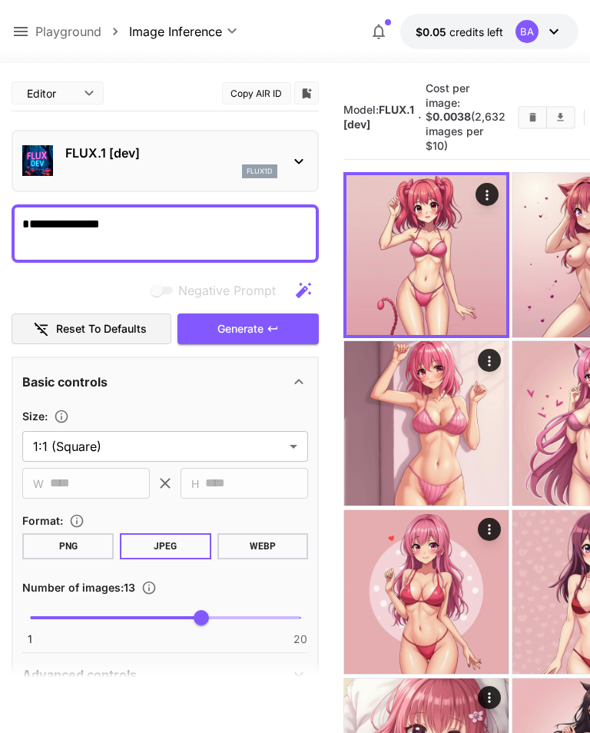  What do you see at coordinates (38, 483) in the screenshot?
I see `span: W` at bounding box center [38, 483].